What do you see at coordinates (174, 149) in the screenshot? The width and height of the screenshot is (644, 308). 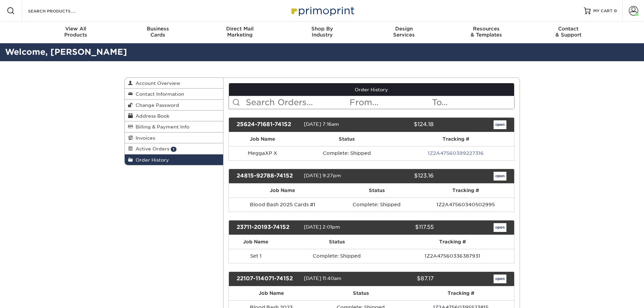 I see `a: Active Orders 1` at bounding box center [174, 149].